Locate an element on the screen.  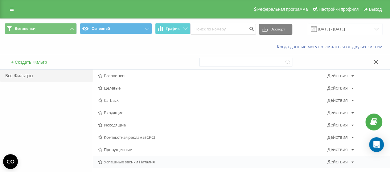
span: Выход is located at coordinates (375, 9).